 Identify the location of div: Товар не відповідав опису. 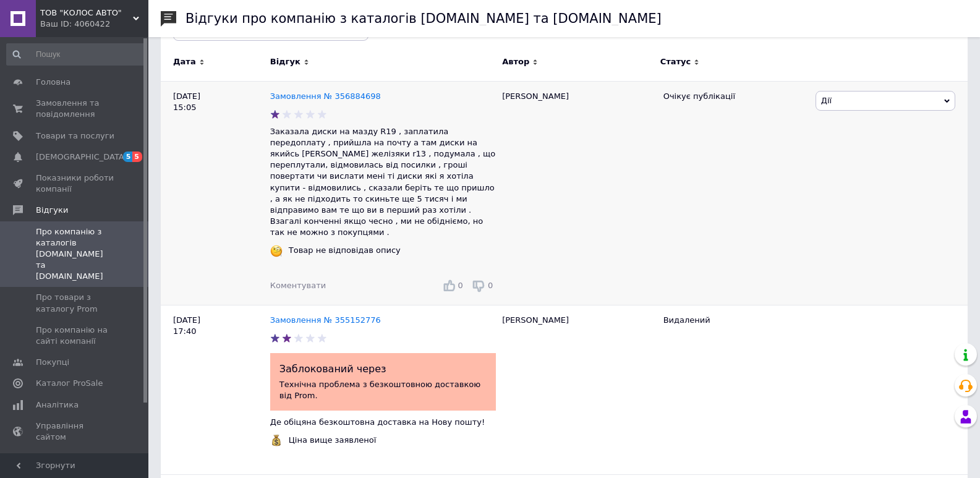
(344, 251).